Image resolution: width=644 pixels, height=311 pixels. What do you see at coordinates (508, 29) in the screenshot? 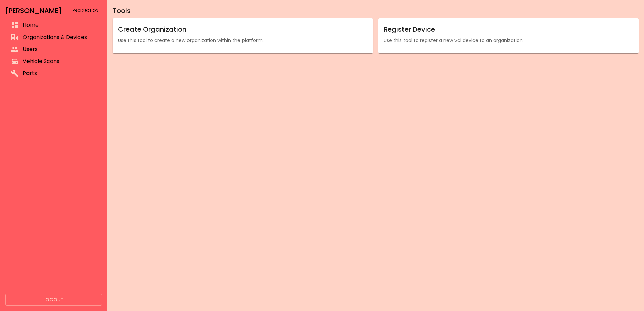
I see `h6: Register Device` at bounding box center [508, 29].